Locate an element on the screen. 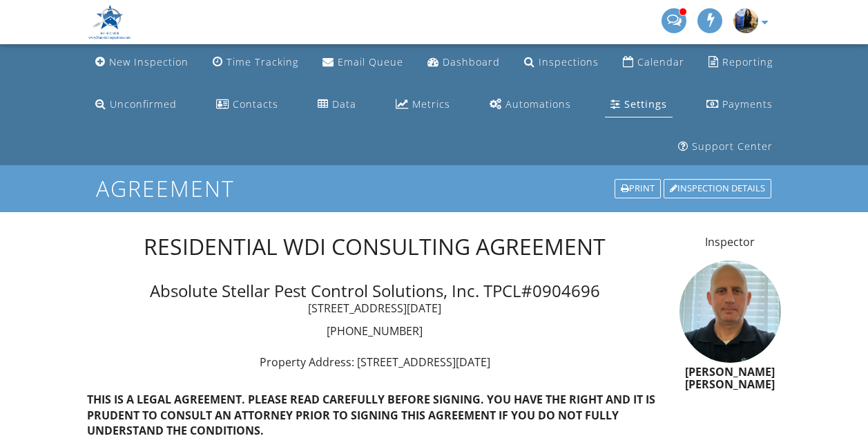 Image resolution: width=868 pixels, height=445 pixels. div: Unconfirmed is located at coordinates (143, 103).